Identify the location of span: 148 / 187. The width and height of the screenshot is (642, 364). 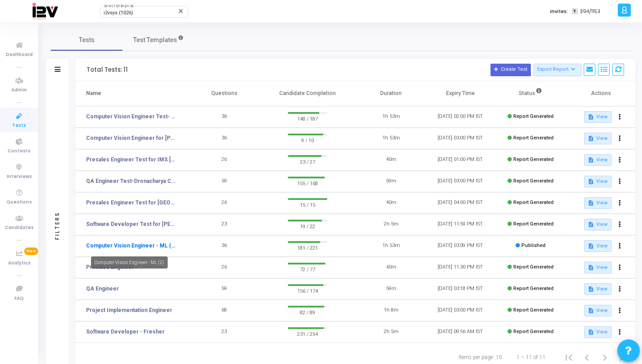
(307, 118).